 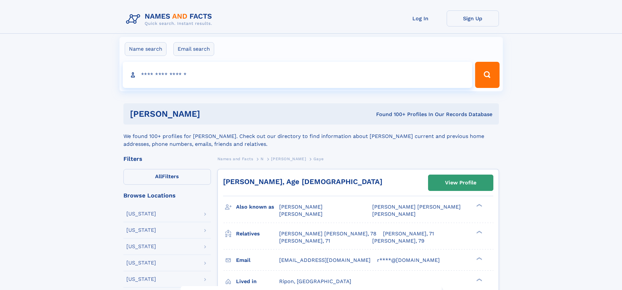 What do you see at coordinates (461, 183) in the screenshot?
I see `a: View Profile` at bounding box center [461, 183].